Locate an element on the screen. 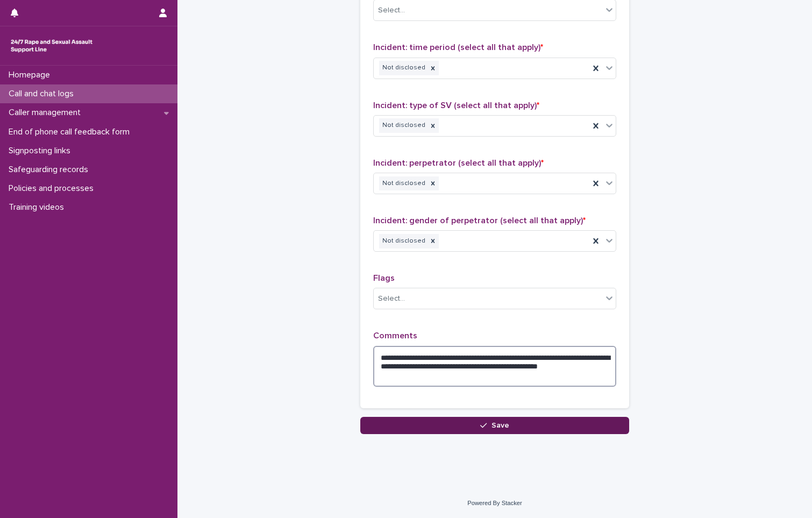 The width and height of the screenshot is (812, 518). p: Caller management is located at coordinates (47, 112).